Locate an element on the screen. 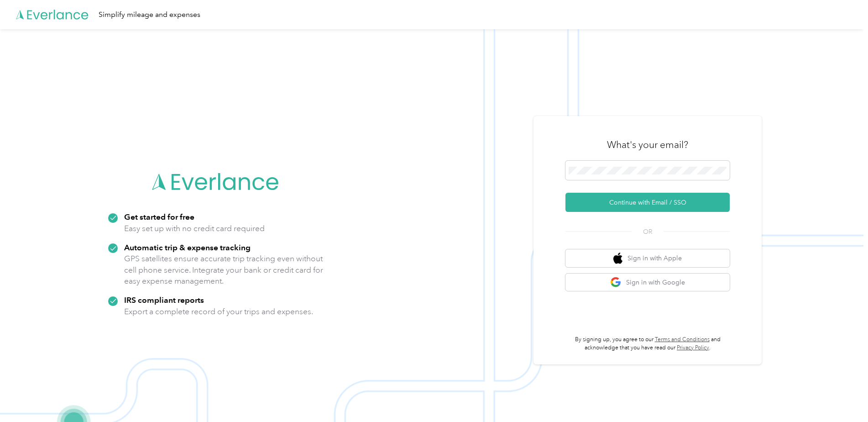 Image resolution: width=868 pixels, height=422 pixels. a: Terms and Conditions is located at coordinates (682, 339).